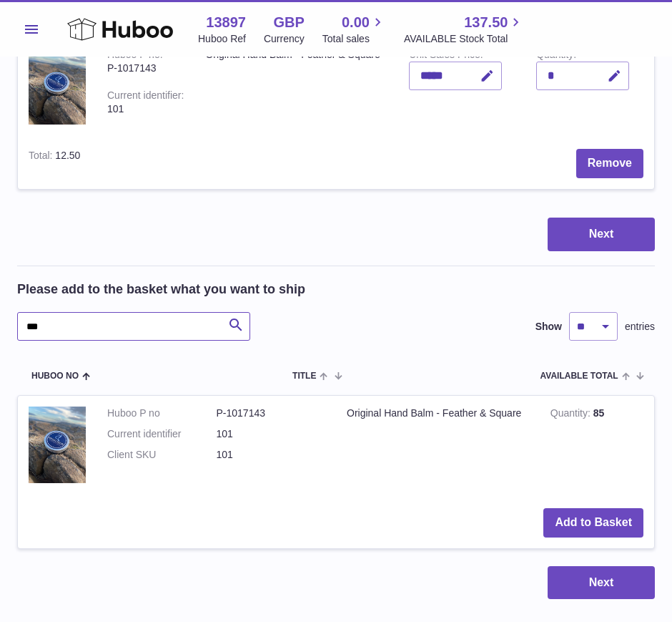  I want to click on dd: P-1017143, so click(271, 413).